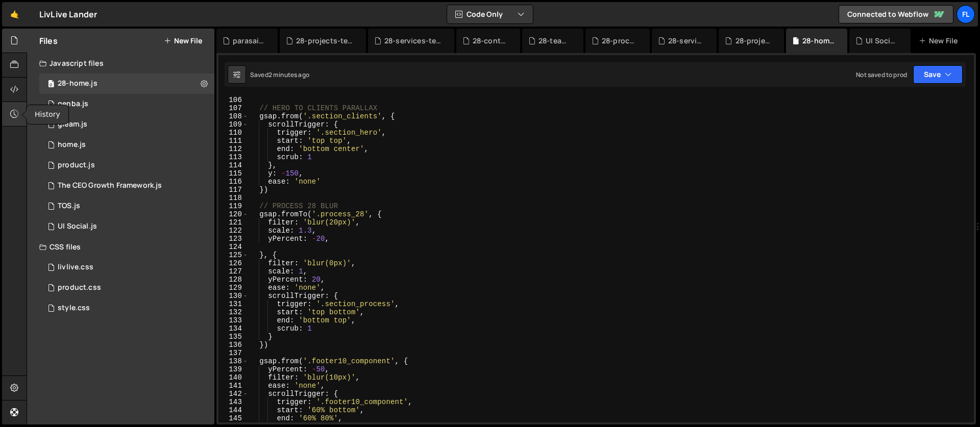 Image resolution: width=980 pixels, height=427 pixels. What do you see at coordinates (73, 104) in the screenshot?
I see `div: genba.js` at bounding box center [73, 104].